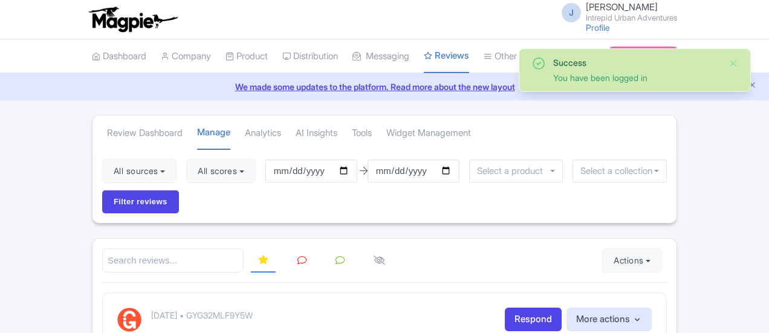 The width and height of the screenshot is (769, 333). I want to click on a: Product, so click(247, 56).